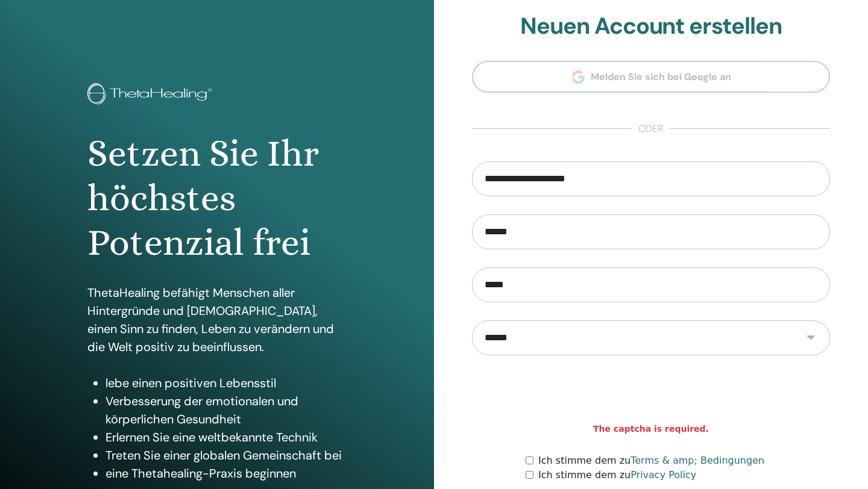 This screenshot has height=489, width=868. What do you see at coordinates (651, 27) in the screenshot?
I see `h2: Neuen Account erstellen` at bounding box center [651, 27].